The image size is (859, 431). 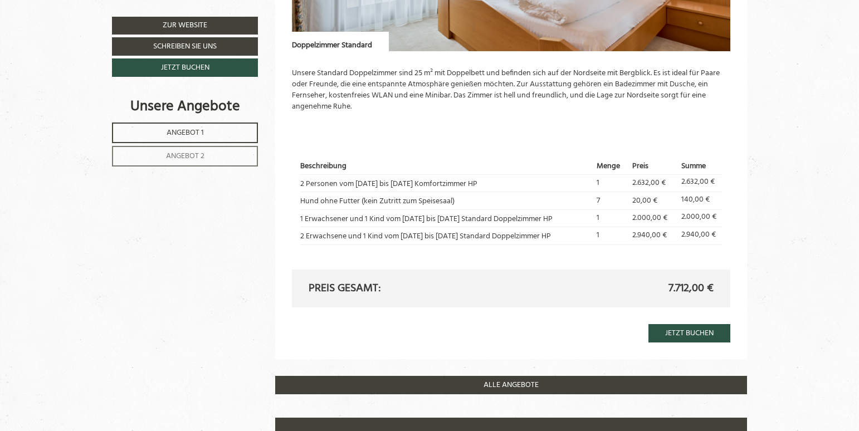 What do you see at coordinates (700, 236) in the screenshot?
I see `td: 2.940,00 €` at bounding box center [700, 236].